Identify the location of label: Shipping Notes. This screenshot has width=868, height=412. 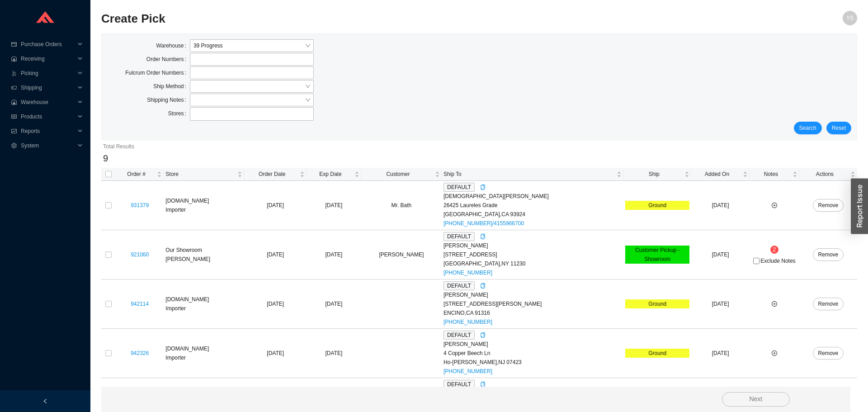
(168, 100).